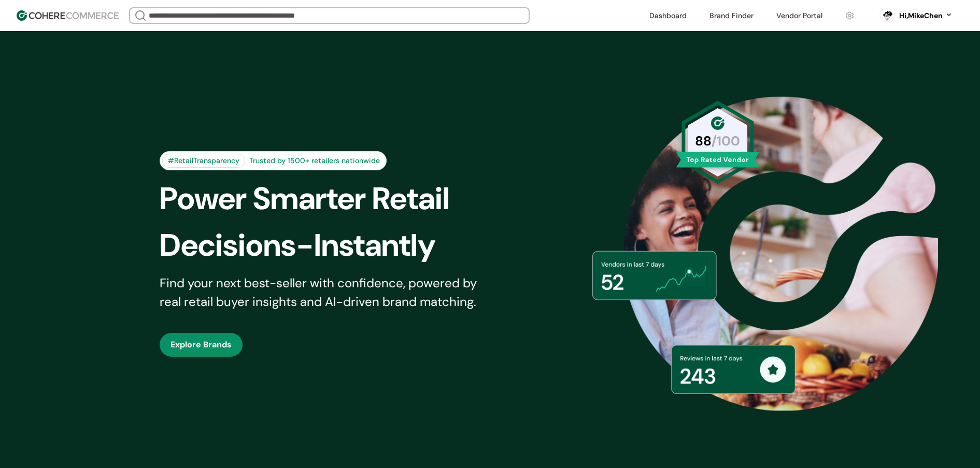 Image resolution: width=980 pixels, height=468 pixels. What do you see at coordinates (334, 245) in the screenshot?
I see `div: Decisions-Instantly` at bounding box center [334, 245].